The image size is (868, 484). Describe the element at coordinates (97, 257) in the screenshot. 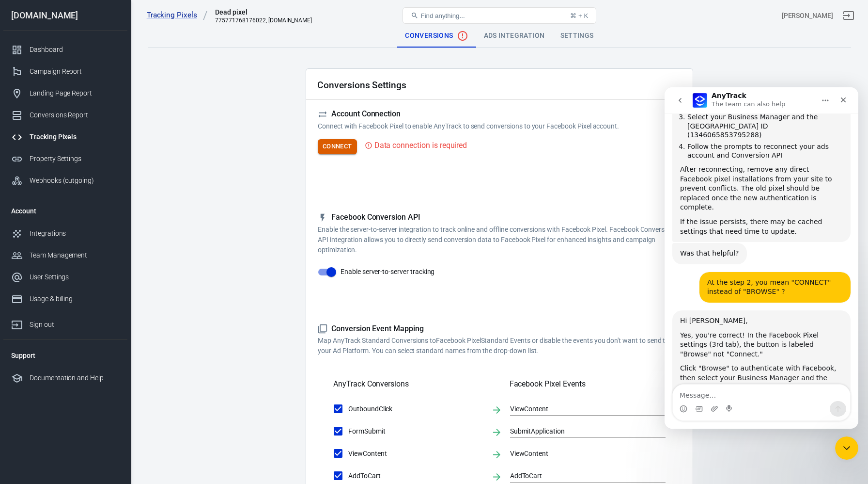

I see `div: Yes, you're correct! In the Facebook Pixel settings (3rd tab), the button is labeled "Browse" not...` at that location.